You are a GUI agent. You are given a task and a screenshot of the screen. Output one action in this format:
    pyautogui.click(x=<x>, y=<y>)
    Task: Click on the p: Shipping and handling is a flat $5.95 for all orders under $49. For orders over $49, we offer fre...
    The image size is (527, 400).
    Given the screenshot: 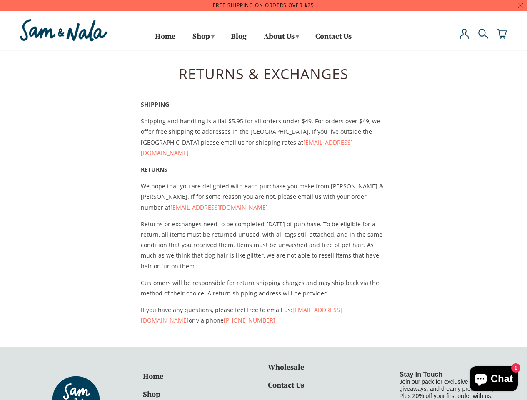 What is the action you would take?
    pyautogui.click(x=263, y=137)
    